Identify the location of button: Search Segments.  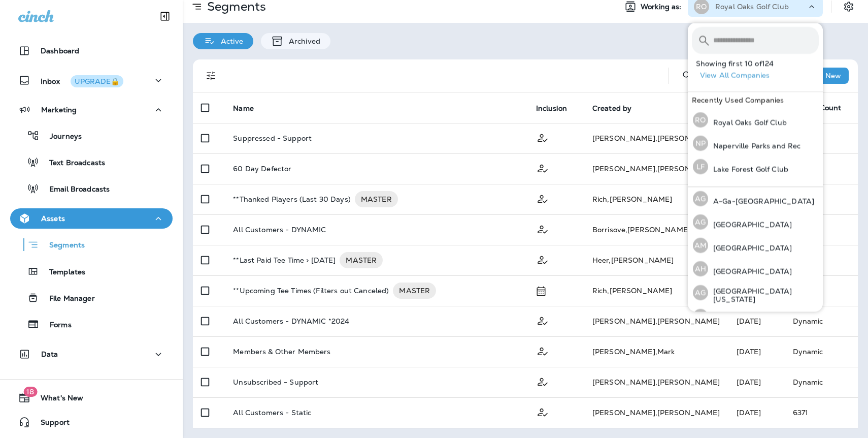
(687, 76).